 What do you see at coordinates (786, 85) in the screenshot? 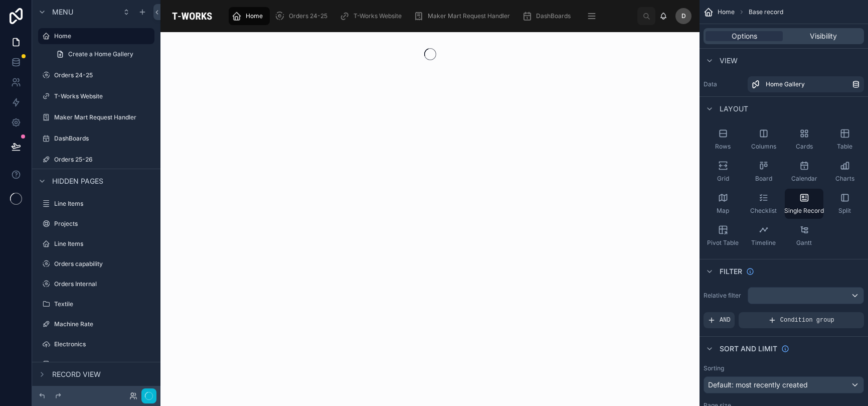
I see `span: Home Gallery` at bounding box center [786, 85].